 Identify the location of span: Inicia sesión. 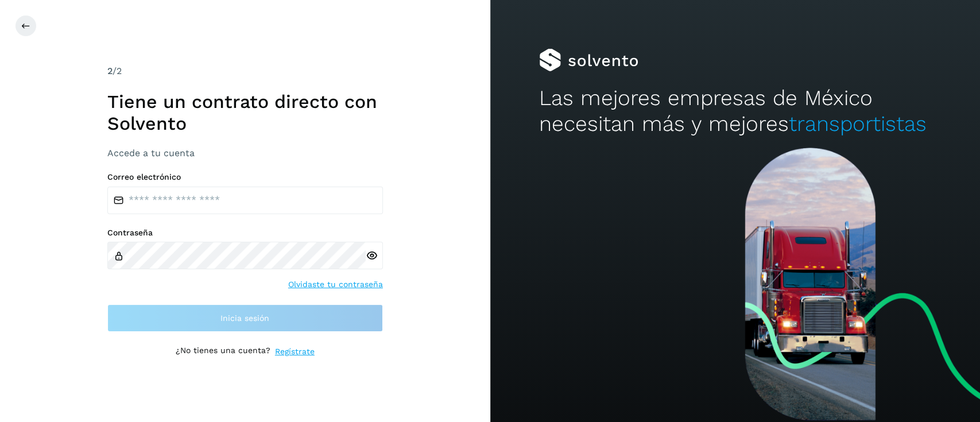
(245, 318).